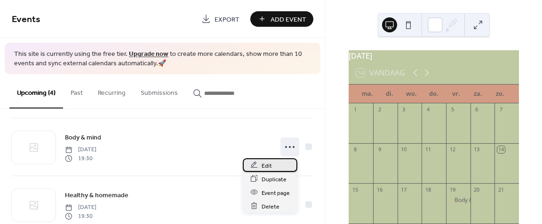 This screenshot has width=542, height=224. What do you see at coordinates (411, 94) in the screenshot?
I see `div: wo.` at bounding box center [411, 94].